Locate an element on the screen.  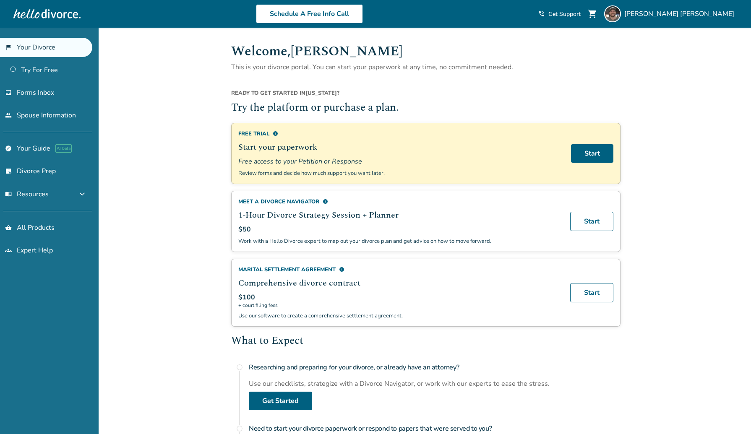
span: explore is located at coordinates (8, 148).